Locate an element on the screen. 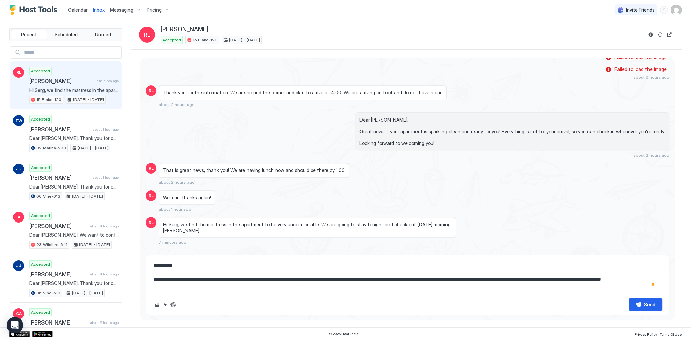  button: Sync reservation is located at coordinates (660, 35).